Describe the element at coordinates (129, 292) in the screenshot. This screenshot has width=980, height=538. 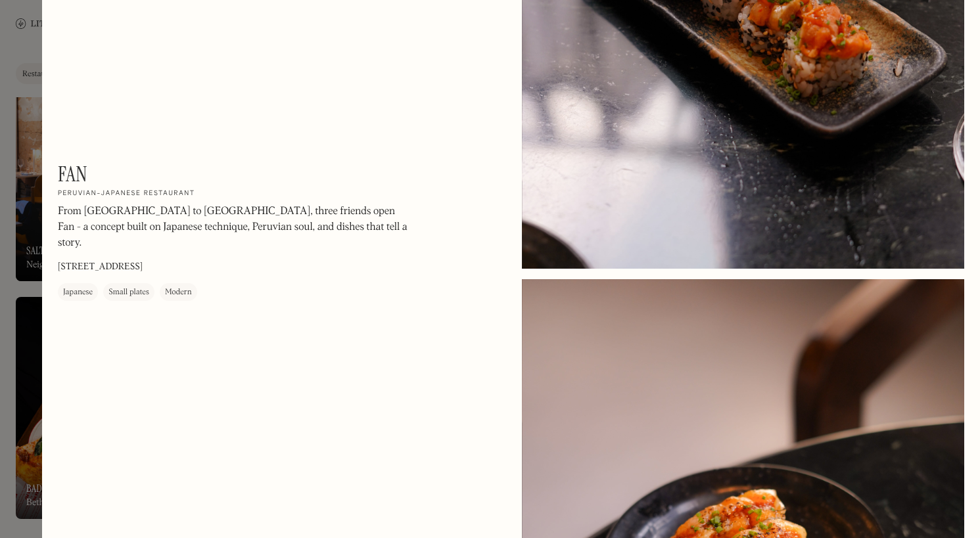
I see `div: Small plates` at that location.